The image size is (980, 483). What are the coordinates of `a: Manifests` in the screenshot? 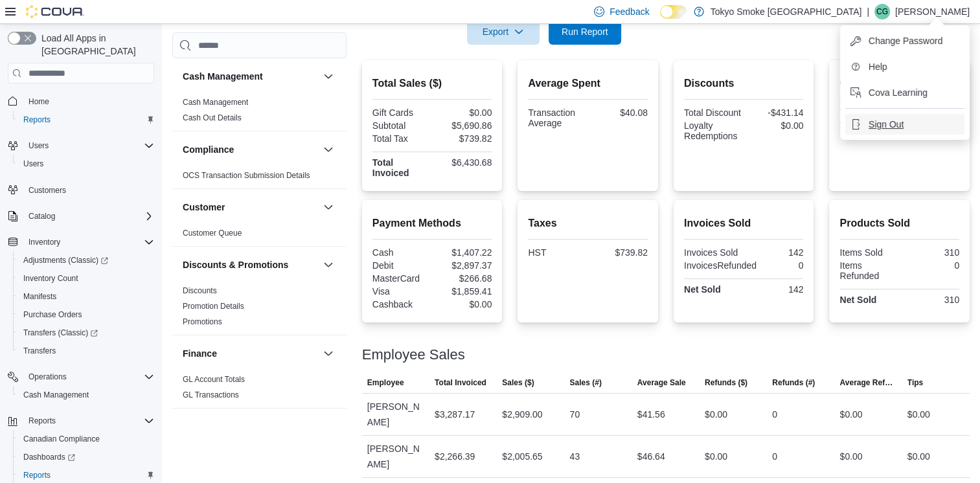 It's located at (40, 297).